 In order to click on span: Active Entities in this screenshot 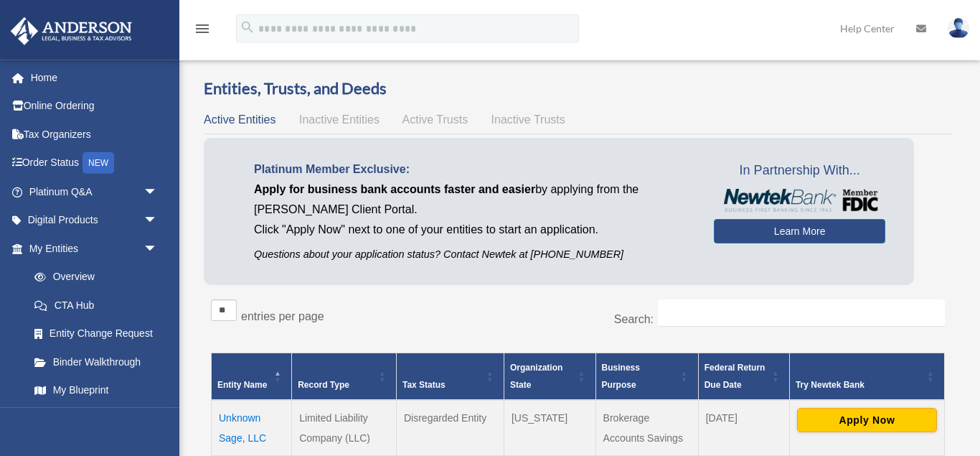, I will do `click(240, 119)`.